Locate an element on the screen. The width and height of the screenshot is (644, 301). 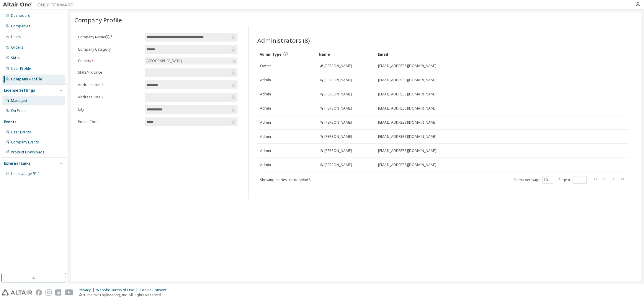
label: Postal Code is located at coordinates (110, 122).